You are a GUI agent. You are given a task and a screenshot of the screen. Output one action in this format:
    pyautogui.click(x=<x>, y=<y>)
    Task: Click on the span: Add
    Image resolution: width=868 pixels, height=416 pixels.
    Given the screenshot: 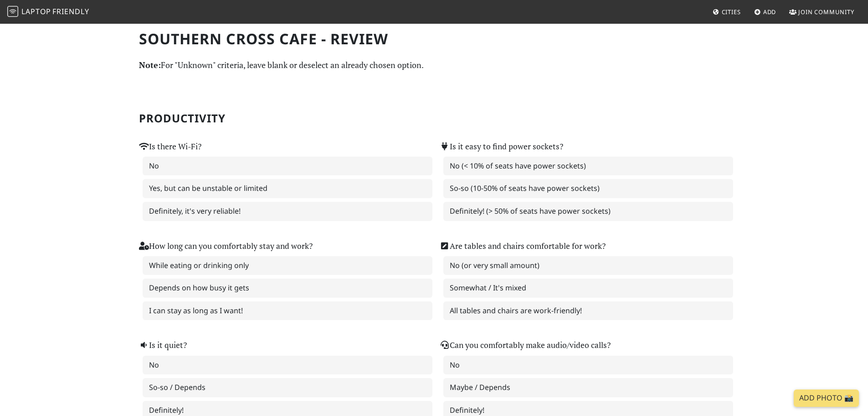 What is the action you would take?
    pyautogui.click(x=770, y=12)
    